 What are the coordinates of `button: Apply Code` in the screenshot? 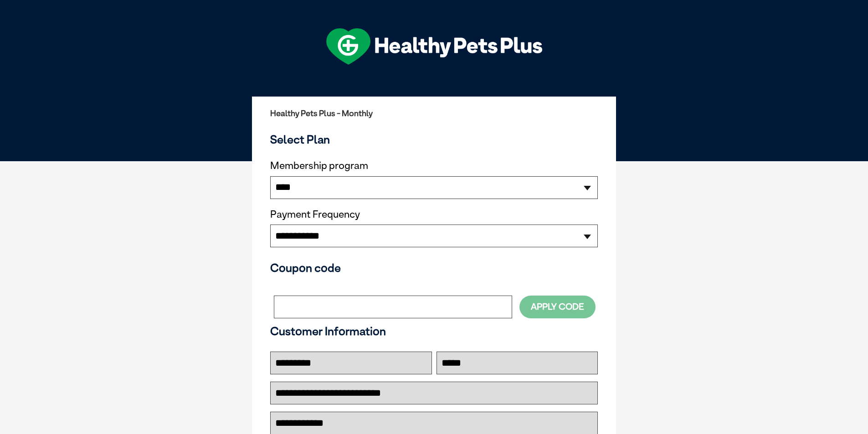 It's located at (557, 307).